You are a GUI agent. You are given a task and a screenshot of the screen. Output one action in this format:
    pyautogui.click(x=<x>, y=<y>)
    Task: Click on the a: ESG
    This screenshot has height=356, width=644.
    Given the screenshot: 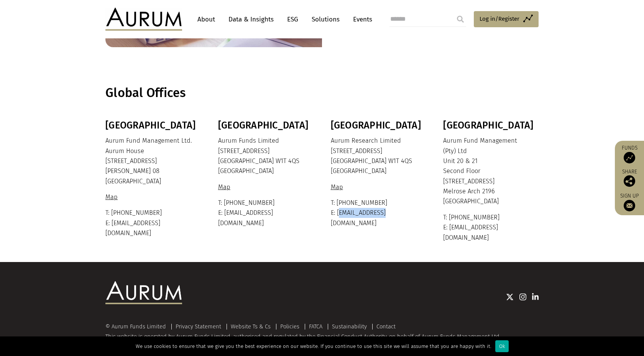 What is the action you would take?
    pyautogui.click(x=293, y=20)
    